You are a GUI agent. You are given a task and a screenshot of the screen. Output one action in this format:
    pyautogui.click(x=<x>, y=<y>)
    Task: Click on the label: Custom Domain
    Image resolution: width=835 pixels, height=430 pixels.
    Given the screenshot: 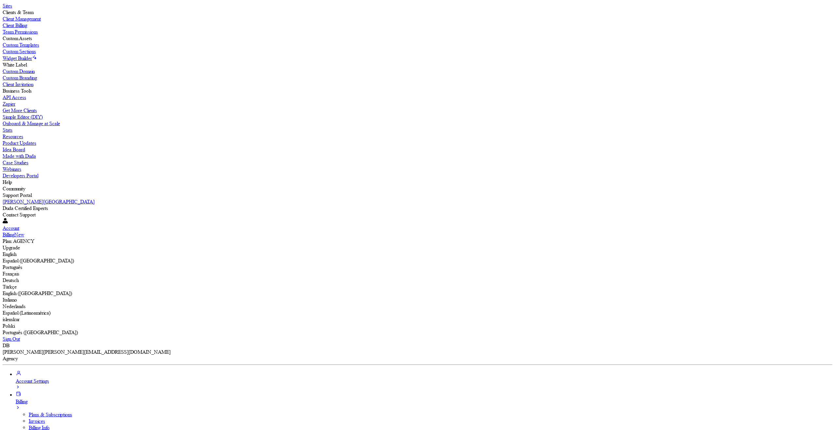 What is the action you would take?
    pyautogui.click(x=19, y=71)
    